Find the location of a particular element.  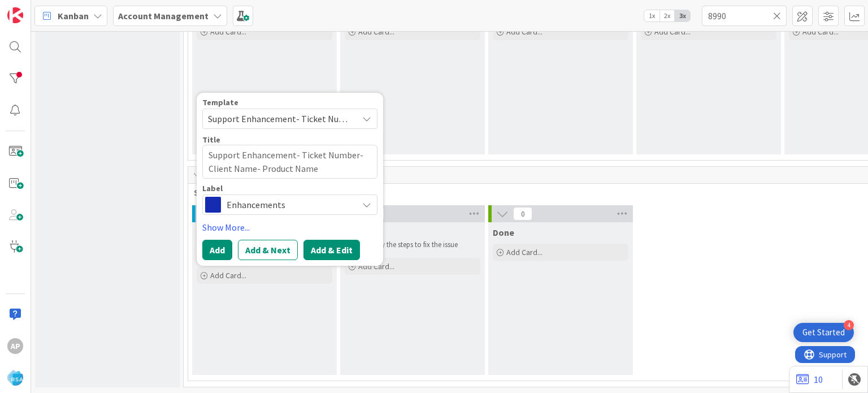

div: 4 is located at coordinates (849, 326).